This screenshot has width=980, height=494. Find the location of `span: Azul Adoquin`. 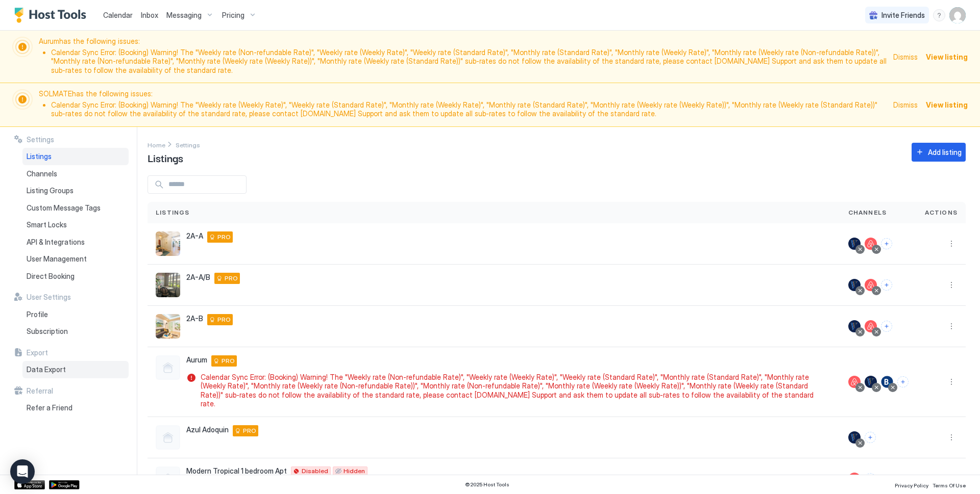

span: Azul Adoquin is located at coordinates (207, 430).